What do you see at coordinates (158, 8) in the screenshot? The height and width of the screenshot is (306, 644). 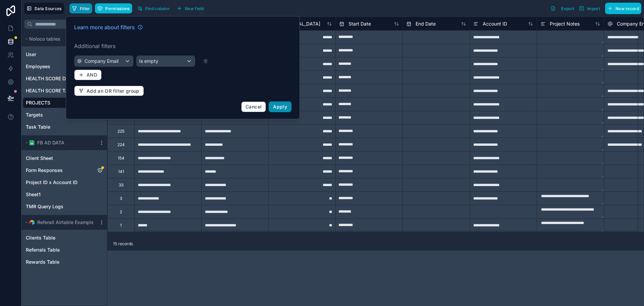 I see `span: Find column` at bounding box center [158, 8].